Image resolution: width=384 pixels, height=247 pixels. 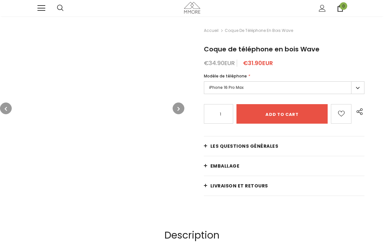 What do you see at coordinates (244, 146) in the screenshot?
I see `span: Les questions générales` at bounding box center [244, 146].